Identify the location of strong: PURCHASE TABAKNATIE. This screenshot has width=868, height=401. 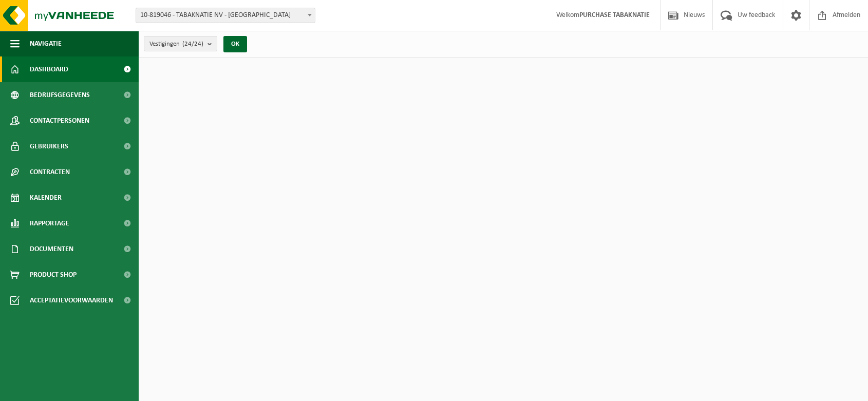
(614, 15).